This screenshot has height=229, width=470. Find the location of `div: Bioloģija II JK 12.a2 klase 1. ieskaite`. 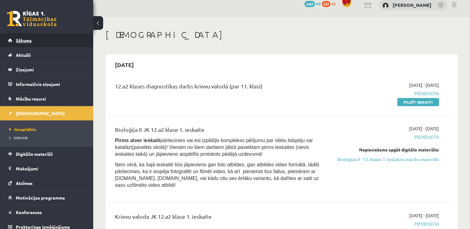

div: Bioloģija II JK 12.a2 klase 1. ieskaite is located at coordinates (221, 131).